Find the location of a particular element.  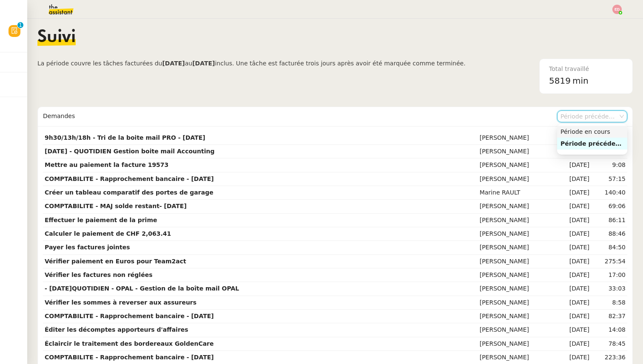

div: Période en cours is located at coordinates (592, 131).